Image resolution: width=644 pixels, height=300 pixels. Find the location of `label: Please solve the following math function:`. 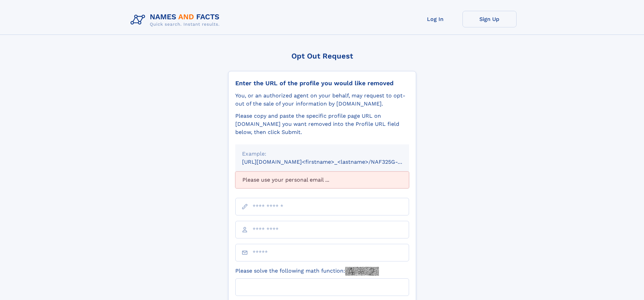

label: Please solve the following math function: is located at coordinates (307, 272).